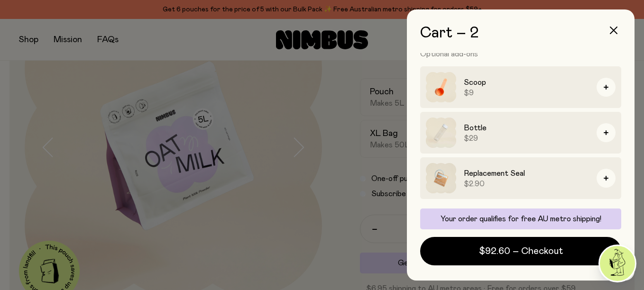 The height and width of the screenshot is (290, 644). What do you see at coordinates (526, 128) in the screenshot?
I see `h3: Bottle` at bounding box center [526, 128].